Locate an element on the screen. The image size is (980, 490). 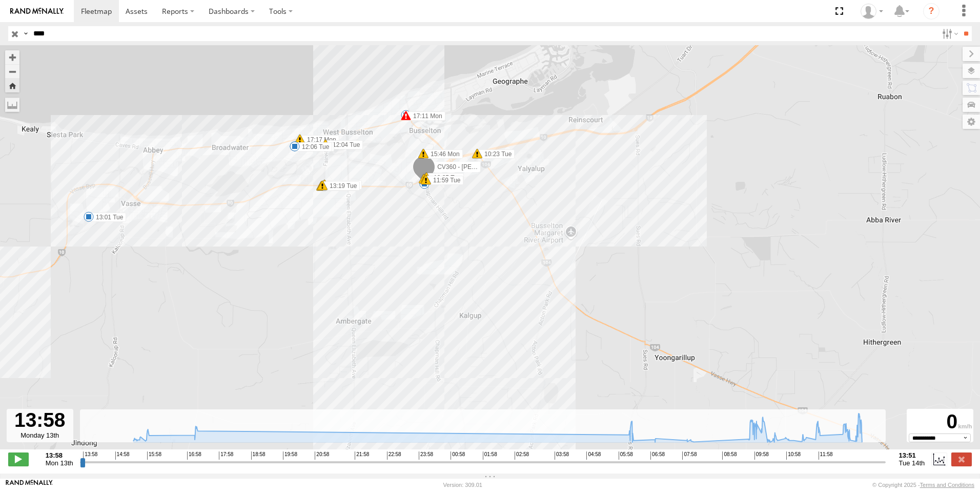
span: 00:58 is located at coordinates (458, 455).